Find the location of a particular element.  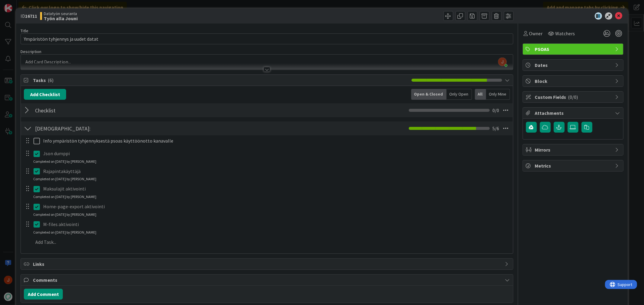

p: Info ympäristön tyhjennyksestä psoas käyttöönotto kanavalle is located at coordinates (276, 141).